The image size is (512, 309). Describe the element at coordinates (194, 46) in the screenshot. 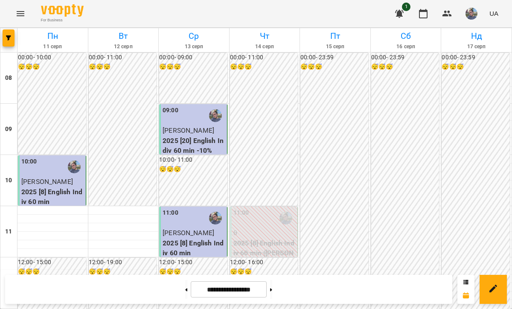

I see `h6: 13 серп` at that location.